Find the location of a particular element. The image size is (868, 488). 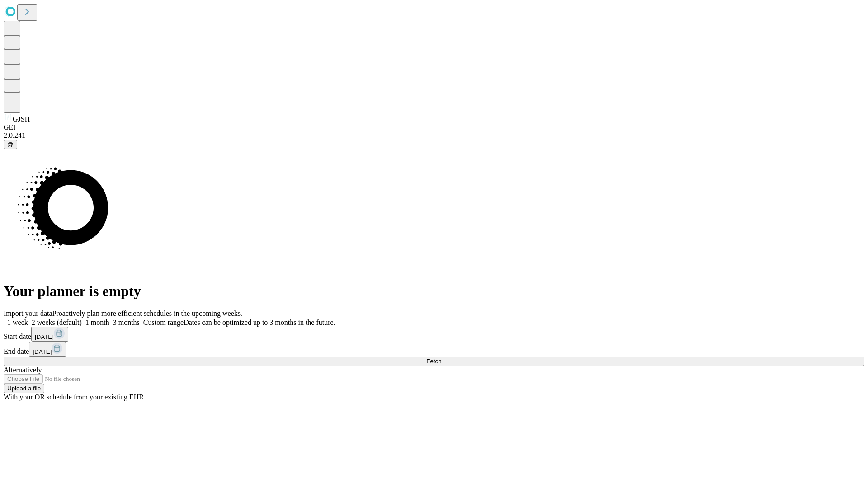

span: With your OR schedule from your existing EHR is located at coordinates (74, 397).